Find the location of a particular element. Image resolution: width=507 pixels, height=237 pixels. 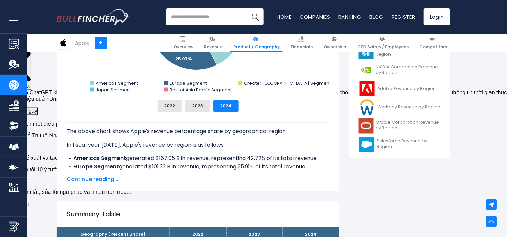

a: Salesforce Revenue by Region is located at coordinates (400, 144).